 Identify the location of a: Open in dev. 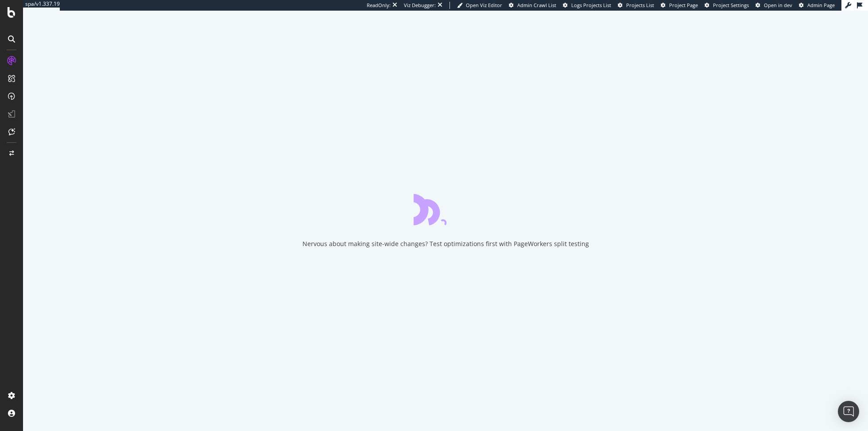
(774, 6).